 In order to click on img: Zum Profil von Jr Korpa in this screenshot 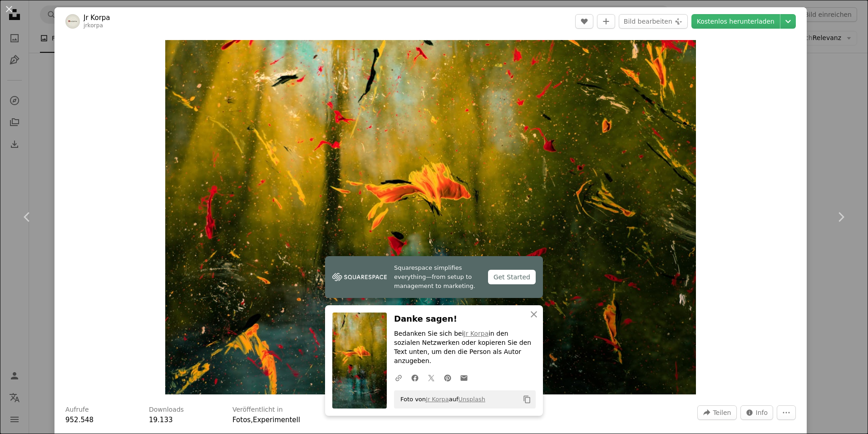, I will do `click(73, 21)`.